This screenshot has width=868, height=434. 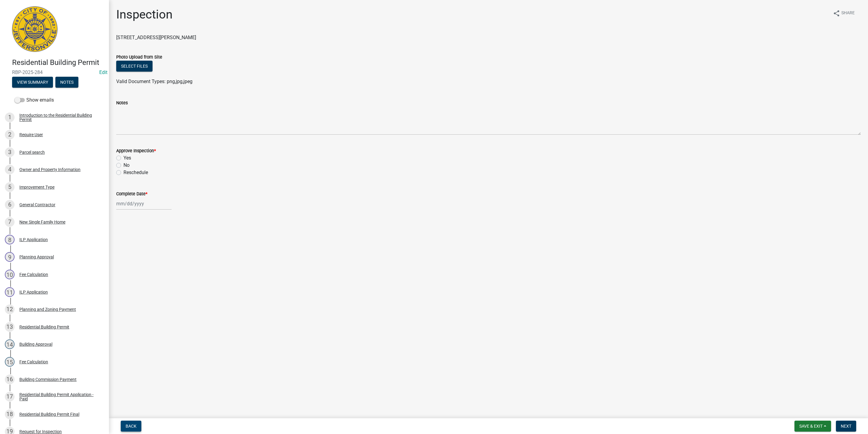 I want to click on div: Planning Approval, so click(x=37, y=257).